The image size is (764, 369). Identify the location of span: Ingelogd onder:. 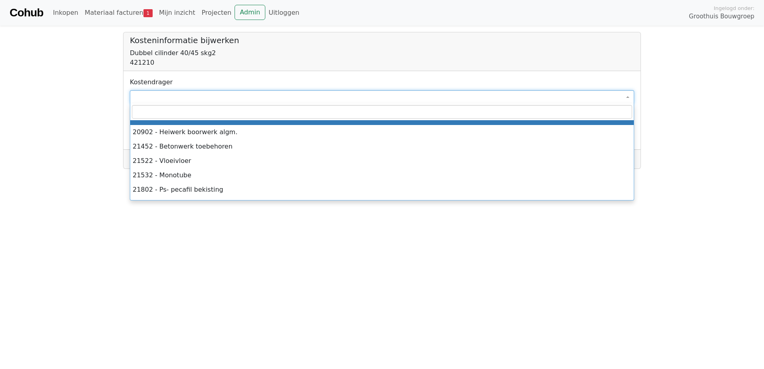
(734, 8).